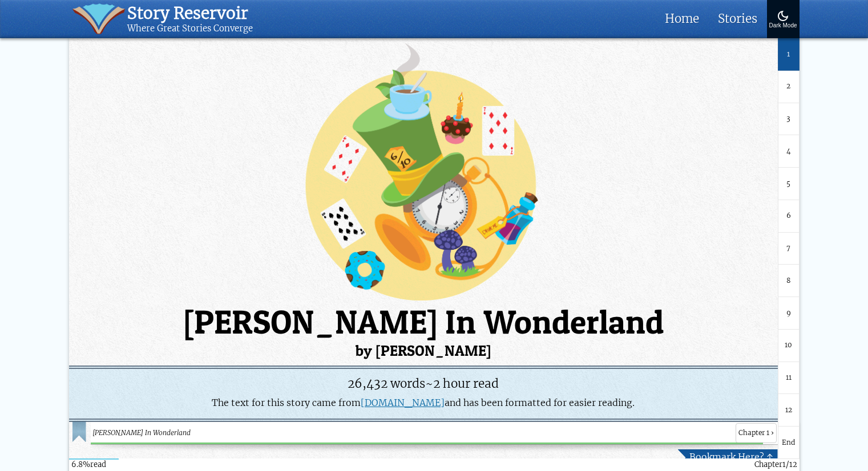 The height and width of the screenshot is (471, 868). I want to click on a: 1, so click(789, 54).